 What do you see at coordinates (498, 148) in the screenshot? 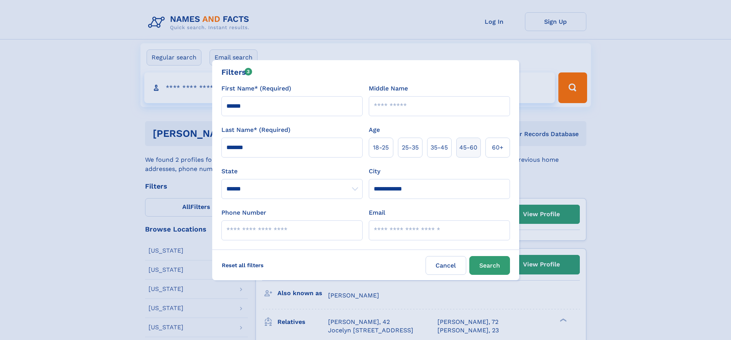
I see `span: 60+` at bounding box center [498, 148].